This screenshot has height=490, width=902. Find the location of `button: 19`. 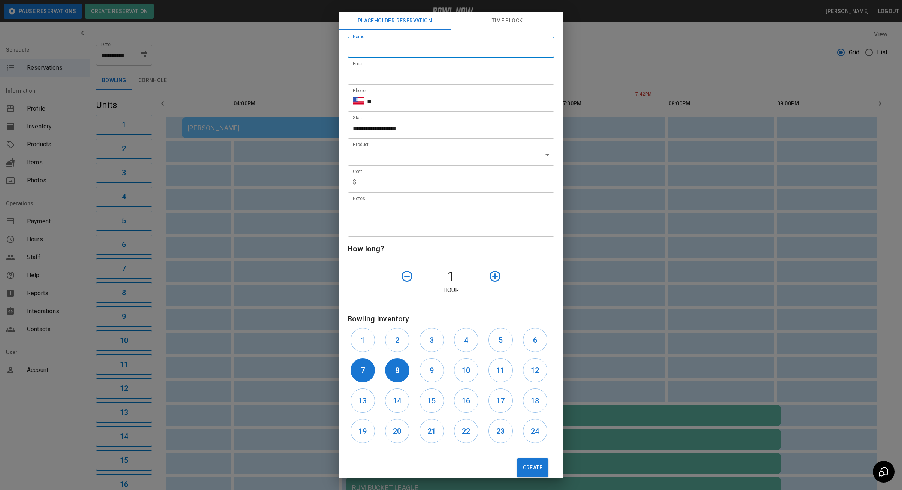

button: 19 is located at coordinates (363, 431).